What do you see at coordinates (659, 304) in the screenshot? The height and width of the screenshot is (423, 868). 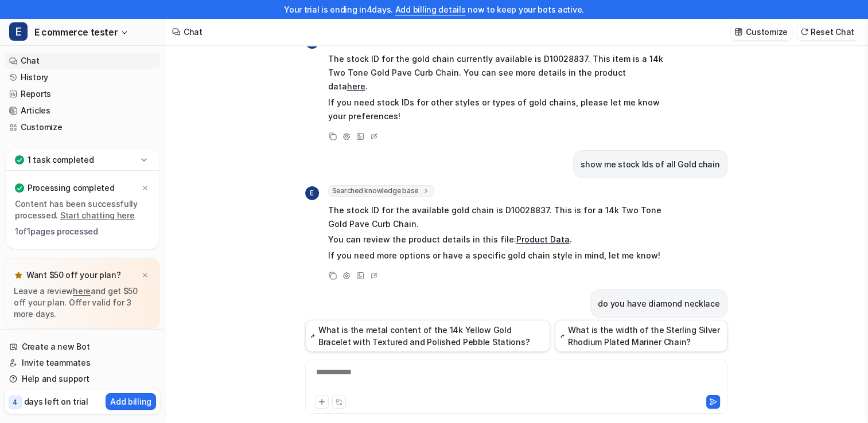 I see `p: do you have diamond necklace` at bounding box center [659, 304].